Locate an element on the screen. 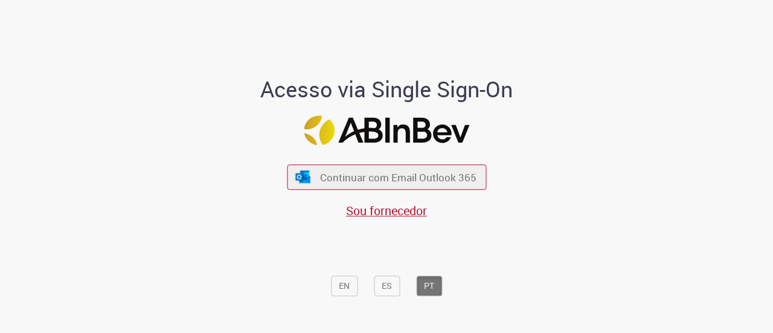 The image size is (773, 333). span: Continuar com Email Outlook 365 is located at coordinates (398, 177).